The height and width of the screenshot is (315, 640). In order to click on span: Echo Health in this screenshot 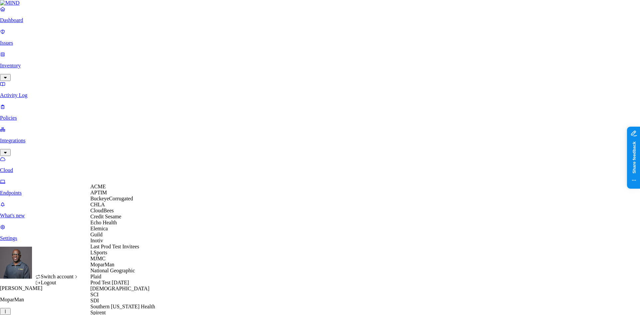, I will do `click(104, 222)`.